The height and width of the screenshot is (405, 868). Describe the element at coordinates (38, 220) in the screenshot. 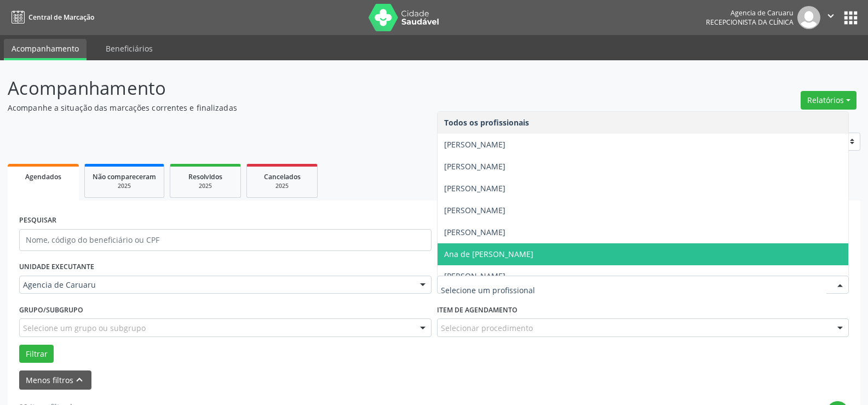

I see `label: PESQUISAR` at that location.